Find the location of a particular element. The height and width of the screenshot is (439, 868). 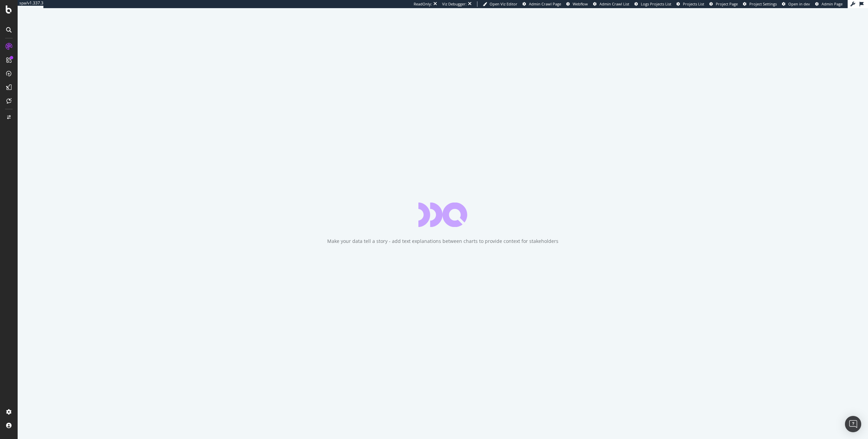

span: Project Page is located at coordinates (727, 4).